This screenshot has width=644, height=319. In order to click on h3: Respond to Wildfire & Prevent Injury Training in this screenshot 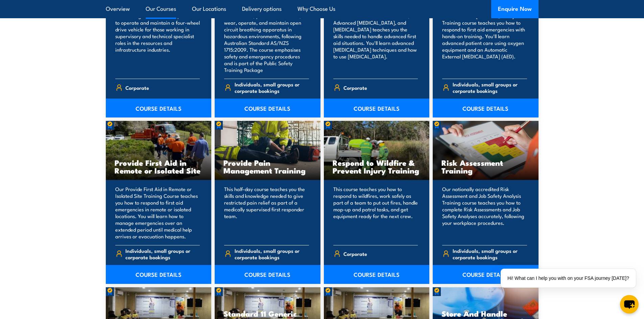, I will do `click(376, 166)`.